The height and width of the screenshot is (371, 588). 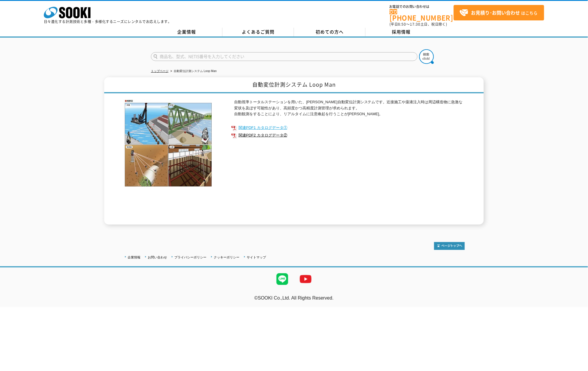 I want to click on a: お見積り･お問い合わせはこちら, so click(x=499, y=13).